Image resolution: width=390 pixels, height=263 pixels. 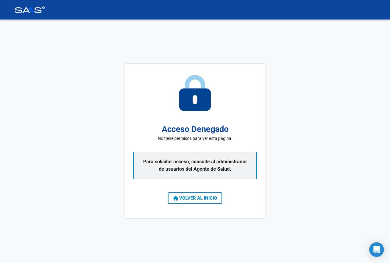 I want to click on span: VOLVER AL INICIO, so click(x=195, y=198).